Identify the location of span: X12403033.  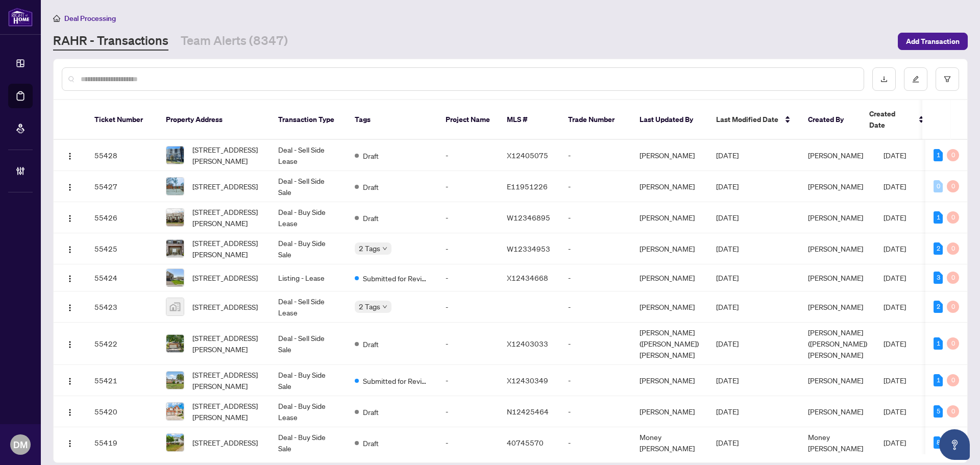
(528, 343).